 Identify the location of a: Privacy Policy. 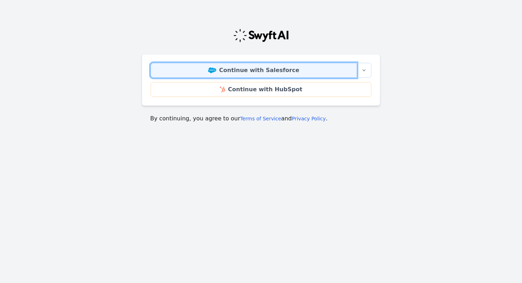
(308, 118).